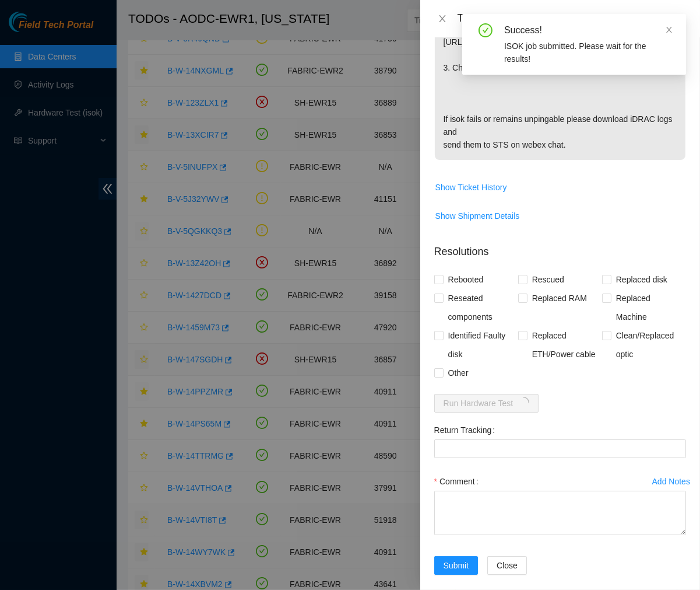 The width and height of the screenshot is (700, 590). Describe the element at coordinates (649, 307) in the screenshot. I see `span: Replaced Machine` at that location.